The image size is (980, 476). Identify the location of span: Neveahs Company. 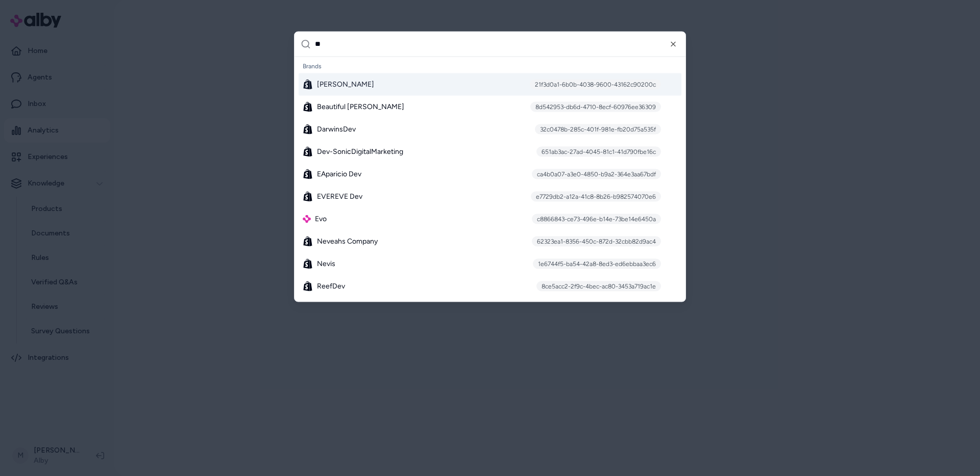
(347, 241).